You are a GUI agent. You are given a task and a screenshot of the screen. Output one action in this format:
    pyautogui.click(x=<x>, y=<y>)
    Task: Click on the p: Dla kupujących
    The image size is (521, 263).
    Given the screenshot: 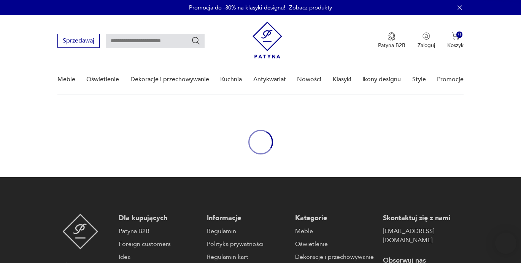 What is the action you would take?
    pyautogui.click(x=159, y=219)
    